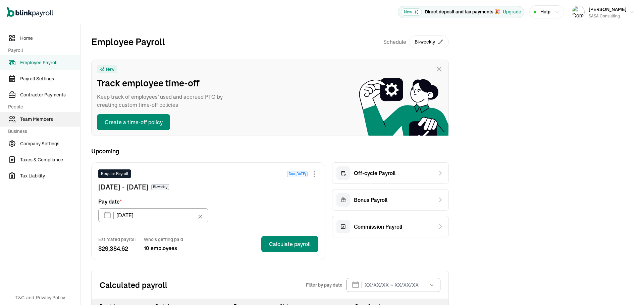  What do you see at coordinates (50, 144) in the screenshot?
I see `span: Company Settings` at bounding box center [50, 144].